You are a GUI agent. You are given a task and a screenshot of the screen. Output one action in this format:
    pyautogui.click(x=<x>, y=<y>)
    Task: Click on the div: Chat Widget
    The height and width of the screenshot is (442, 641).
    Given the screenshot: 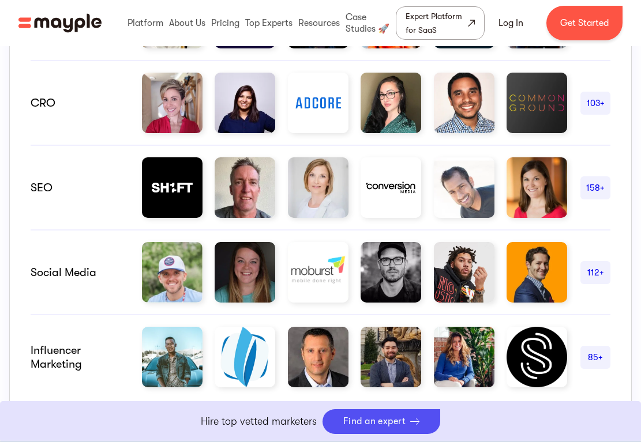 What is the action you would take?
    pyautogui.click(x=537, y=376)
    